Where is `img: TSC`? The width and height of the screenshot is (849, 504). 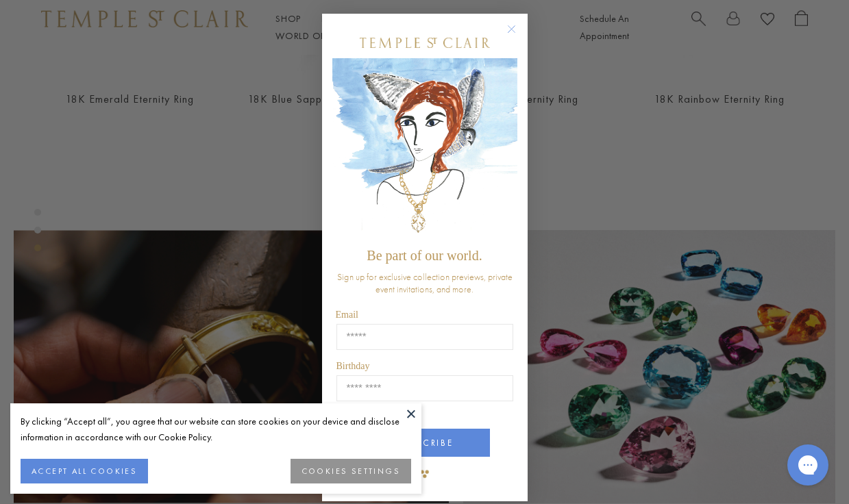
img: TSC is located at coordinates (425, 474).